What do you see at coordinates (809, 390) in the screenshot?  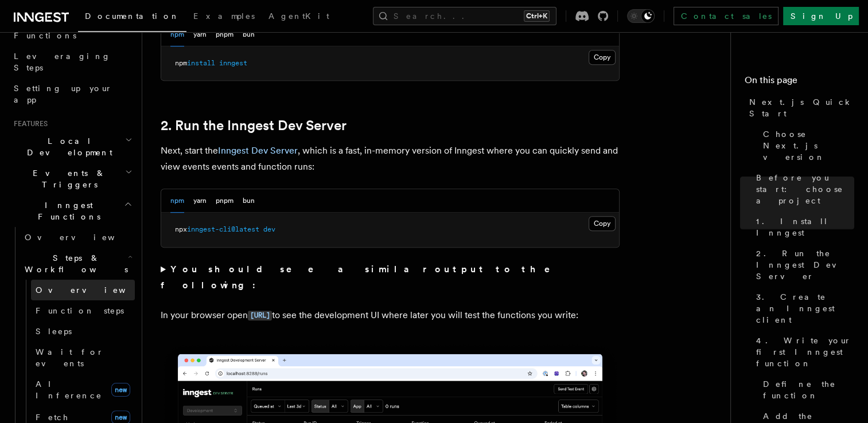 I see `span: Define the function` at bounding box center [809, 390].